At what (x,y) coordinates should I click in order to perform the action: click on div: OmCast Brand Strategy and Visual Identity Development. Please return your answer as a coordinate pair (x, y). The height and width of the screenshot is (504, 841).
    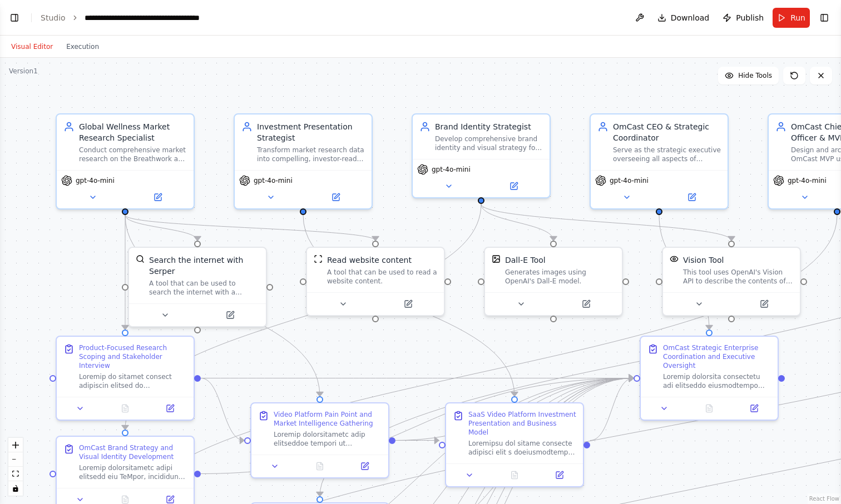
    Looking at the image, I should click on (133, 453).